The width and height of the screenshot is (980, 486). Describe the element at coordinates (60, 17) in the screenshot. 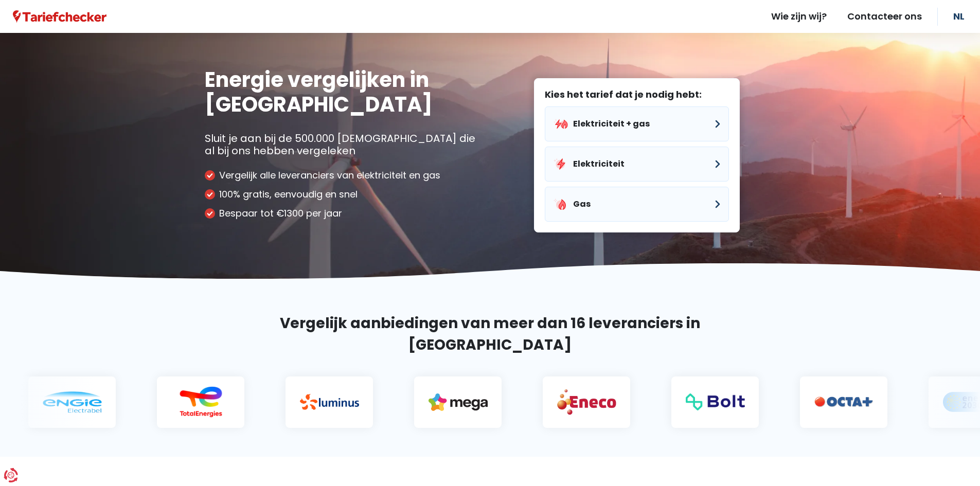

I see `a: Tariefchecker` at that location.